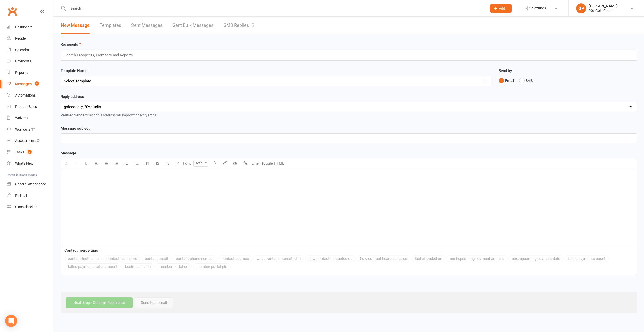 This screenshot has height=332, width=644. What do you see at coordinates (255, 164) in the screenshot?
I see `button: Line` at bounding box center [255, 164].